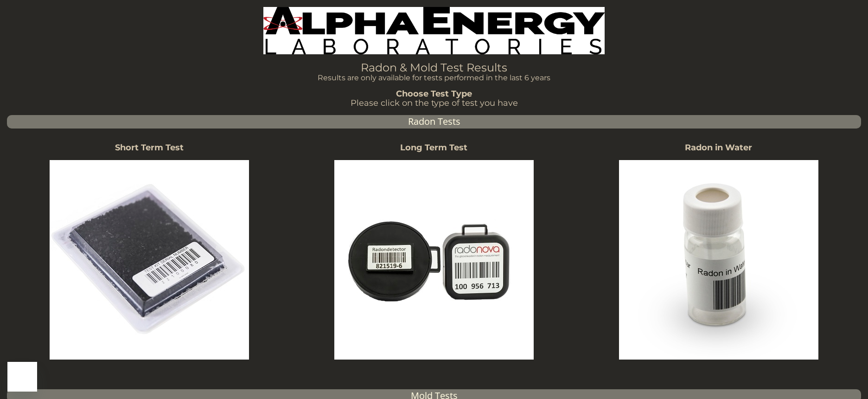  Describe the element at coordinates (434, 148) in the screenshot. I see `strong: Long Term Test` at that location.